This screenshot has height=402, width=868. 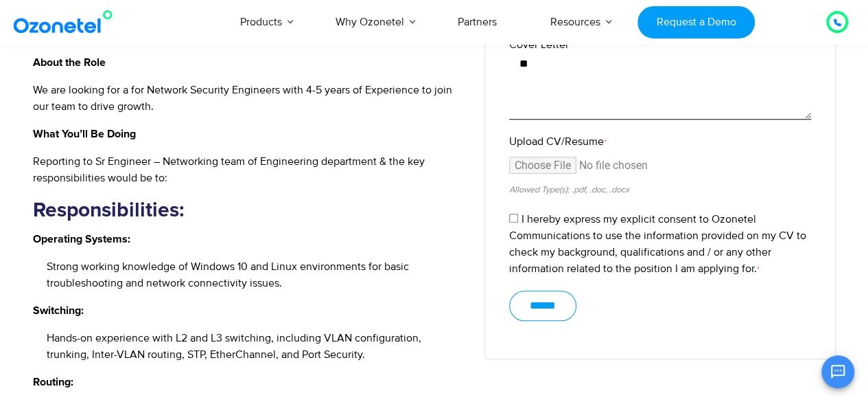 What do you see at coordinates (108, 210) in the screenshot?
I see `strong: Responsibilities:` at bounding box center [108, 210].